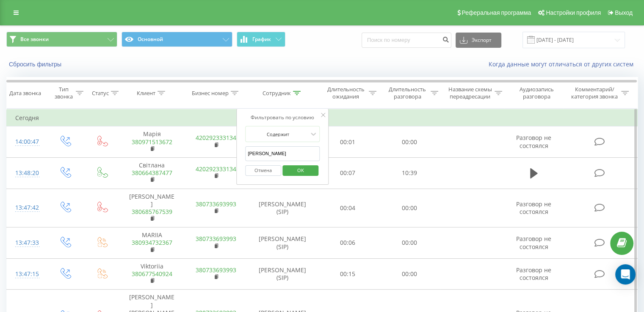 This screenshot has height=312, width=644. I want to click on div: 13:47:42, so click(26, 208).